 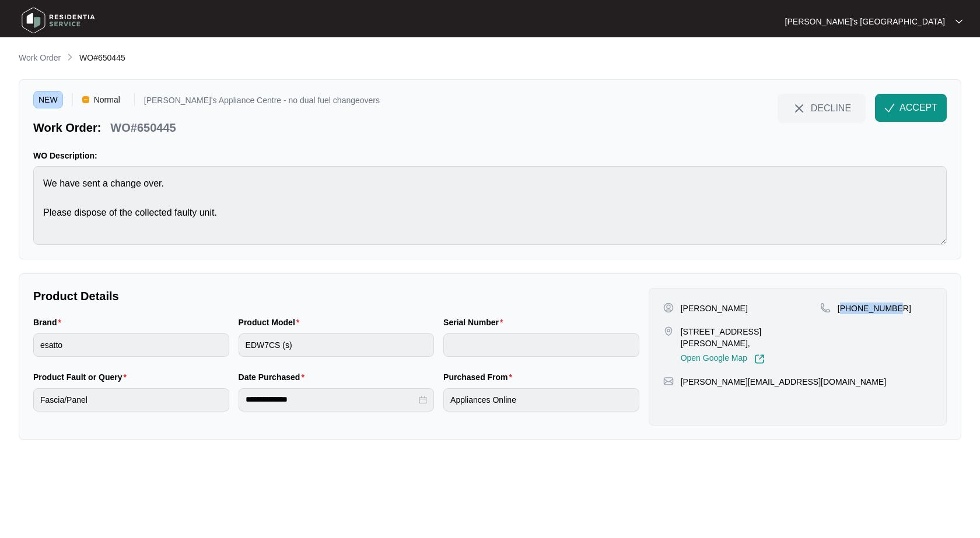 What do you see at coordinates (107, 99) in the screenshot?
I see `span: Normal` at bounding box center [107, 99].